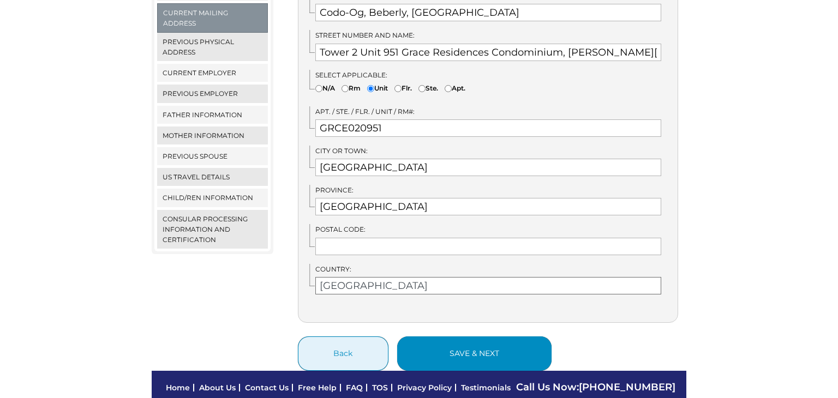 This screenshot has width=838, height=398. What do you see at coordinates (398, 88) in the screenshot?
I see `input: Flr.` at bounding box center [398, 88].